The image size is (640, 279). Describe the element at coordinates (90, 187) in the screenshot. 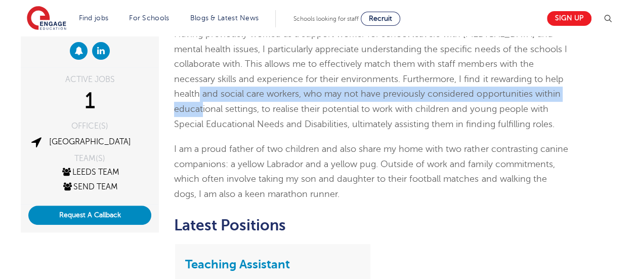

I see `a: SEND Team` at that location.